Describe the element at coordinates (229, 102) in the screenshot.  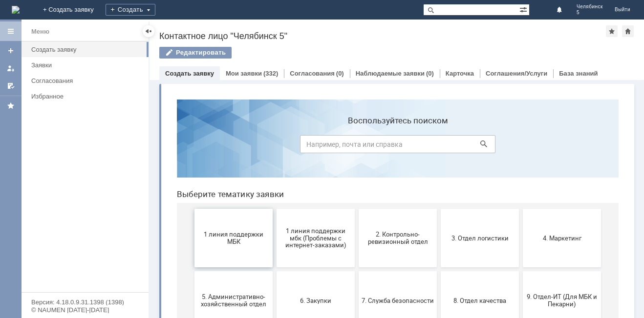
I see `header: Выберите тематику заявки` at that location.